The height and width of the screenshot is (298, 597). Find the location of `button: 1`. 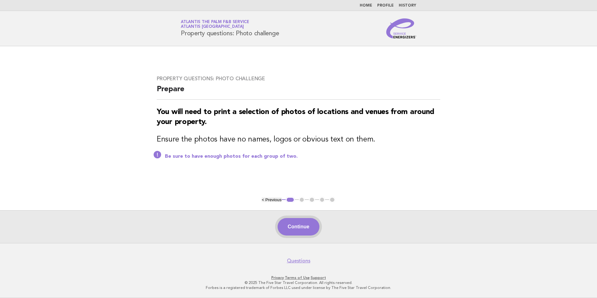

button: 1 is located at coordinates (290, 200).